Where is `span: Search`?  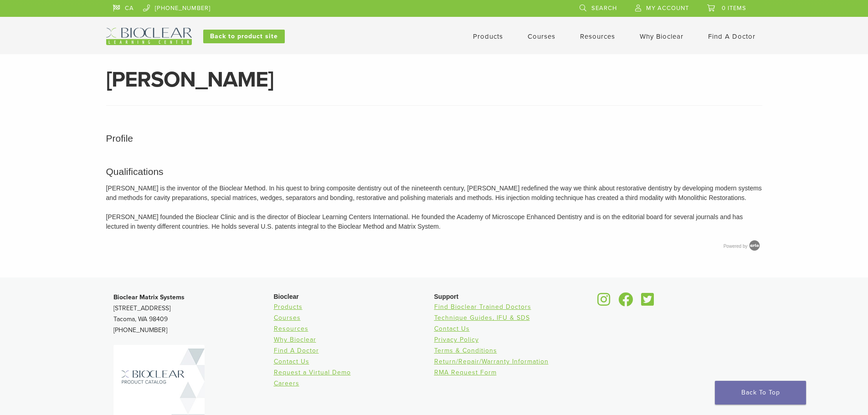
span: Search is located at coordinates (604, 8).